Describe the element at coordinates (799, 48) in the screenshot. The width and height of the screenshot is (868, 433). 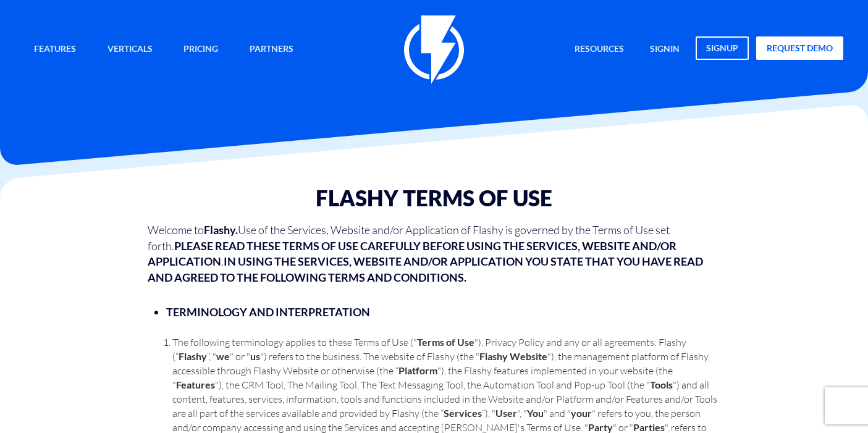
I see `a: request demo` at that location.